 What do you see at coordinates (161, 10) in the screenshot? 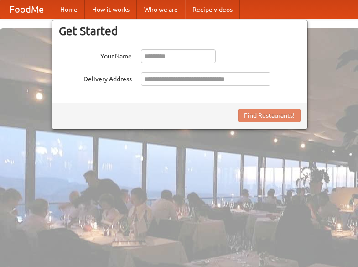
I see `a: Who we are` at bounding box center [161, 10].